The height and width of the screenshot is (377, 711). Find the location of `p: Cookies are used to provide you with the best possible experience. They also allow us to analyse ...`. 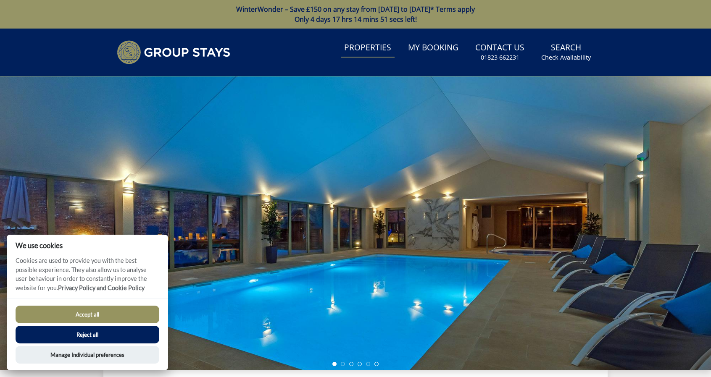

p: Cookies are used to provide you with the best possible experience. They also allow us to analyse ... is located at coordinates (87, 277).